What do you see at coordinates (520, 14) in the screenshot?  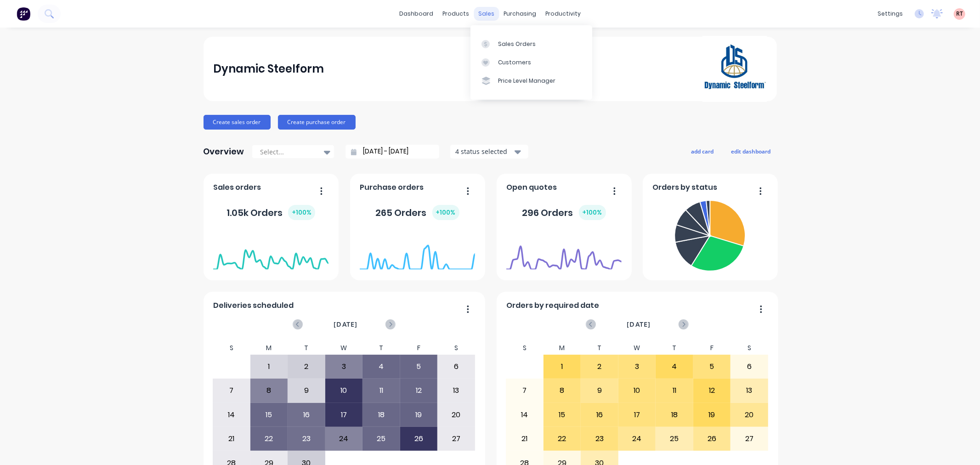 I see `div: purchasing` at bounding box center [520, 14].